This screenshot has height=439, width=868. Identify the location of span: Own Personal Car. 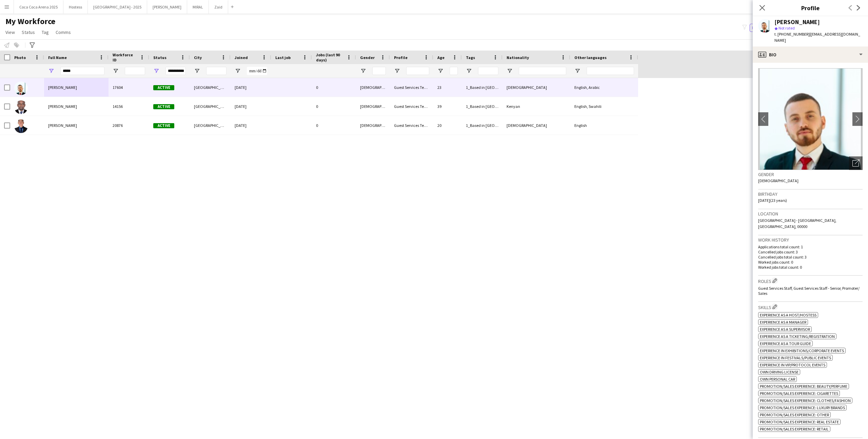
(777, 379).